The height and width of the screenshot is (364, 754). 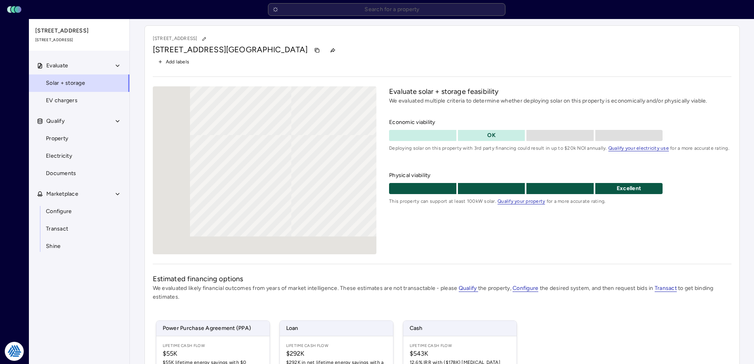 What do you see at coordinates (79, 83) in the screenshot?
I see `a: Solar + storage` at bounding box center [79, 83].